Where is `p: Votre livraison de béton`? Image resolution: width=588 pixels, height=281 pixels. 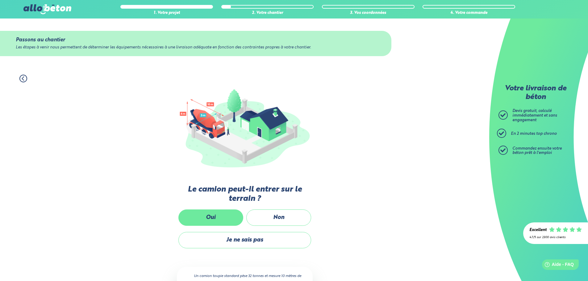 p: Votre livraison de béton is located at coordinates (535, 93).